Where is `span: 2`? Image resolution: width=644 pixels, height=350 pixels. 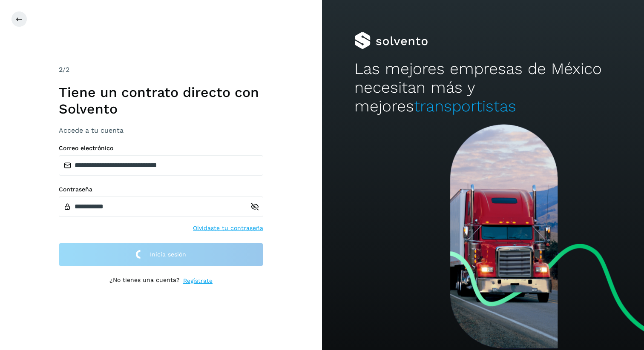 span: 2 is located at coordinates (61, 69).